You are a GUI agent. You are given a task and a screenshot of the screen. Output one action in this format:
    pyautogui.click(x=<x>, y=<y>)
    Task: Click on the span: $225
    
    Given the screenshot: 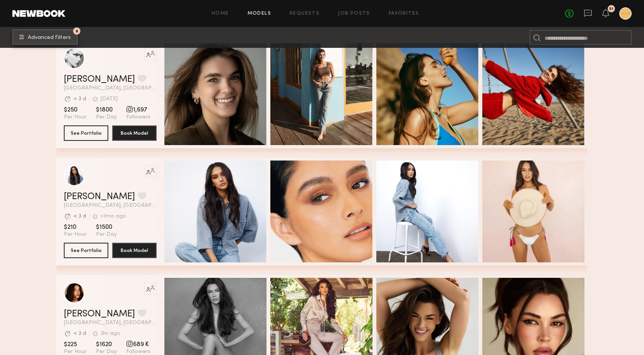 What is the action you would take?
    pyautogui.click(x=75, y=345)
    